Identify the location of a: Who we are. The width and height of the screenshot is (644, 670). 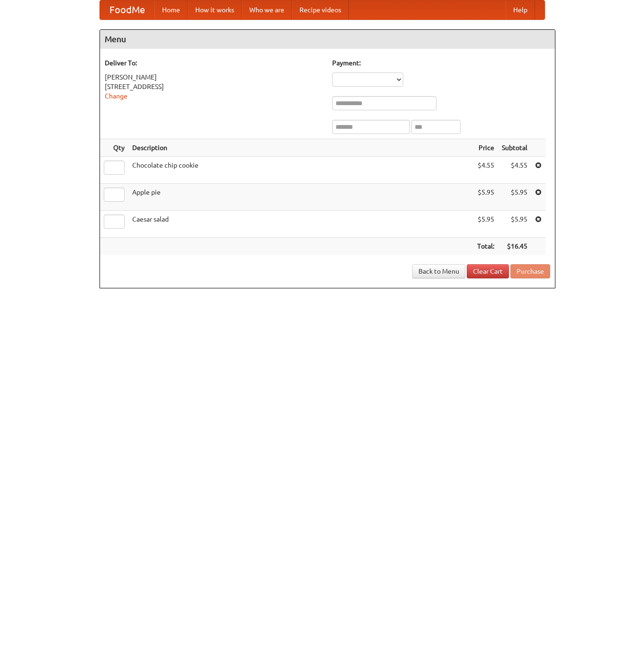
(266, 10).